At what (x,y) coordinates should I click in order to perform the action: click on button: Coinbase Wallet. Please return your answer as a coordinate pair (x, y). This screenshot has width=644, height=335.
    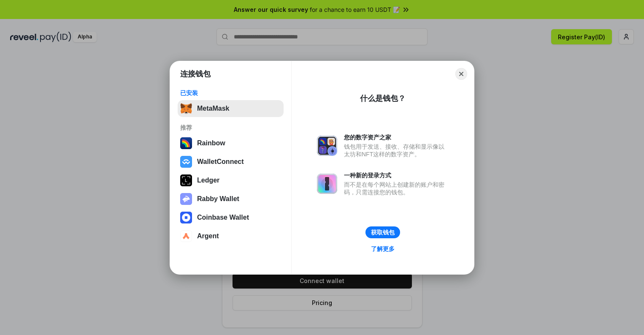
    Looking at the image, I should click on (230, 217).